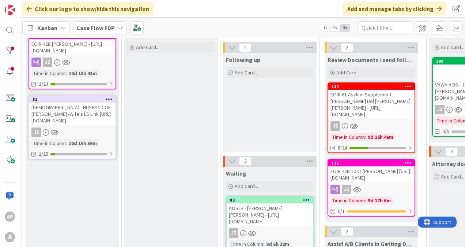 The height and width of the screenshot is (247, 465). What do you see at coordinates (44, 84) in the screenshot?
I see `span: 2/24` at bounding box center [44, 84].